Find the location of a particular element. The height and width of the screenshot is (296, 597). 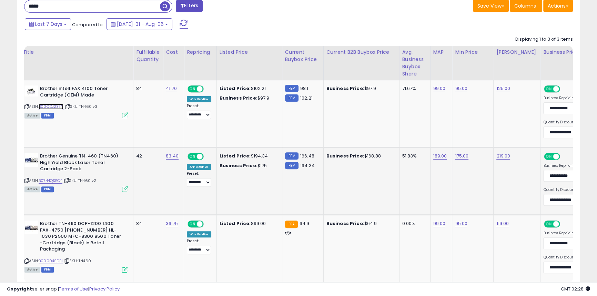

span: Compared to: is located at coordinates (88, 24).